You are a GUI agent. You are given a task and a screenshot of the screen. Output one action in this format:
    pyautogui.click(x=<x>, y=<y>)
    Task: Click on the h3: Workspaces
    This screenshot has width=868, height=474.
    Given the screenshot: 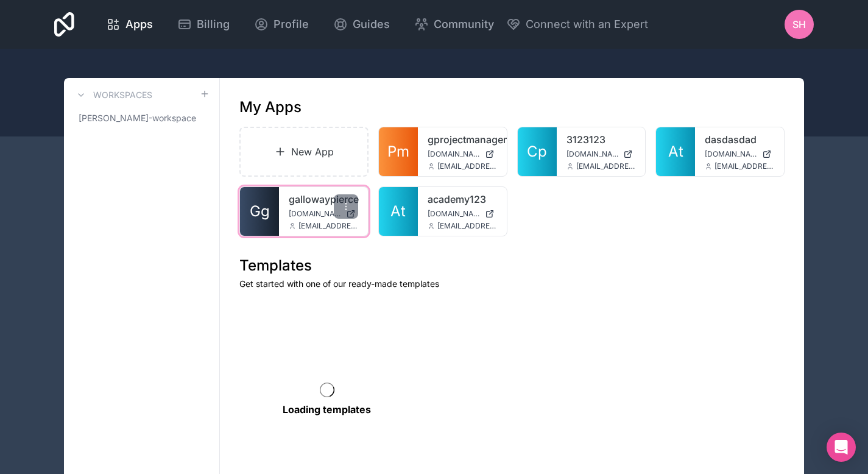 What is the action you would take?
    pyautogui.click(x=123, y=95)
    